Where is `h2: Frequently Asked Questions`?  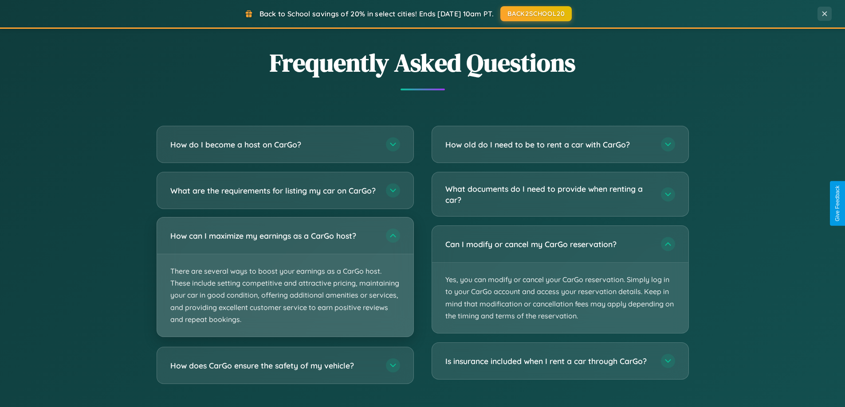
h2: Frequently Asked Questions is located at coordinates (423, 63).